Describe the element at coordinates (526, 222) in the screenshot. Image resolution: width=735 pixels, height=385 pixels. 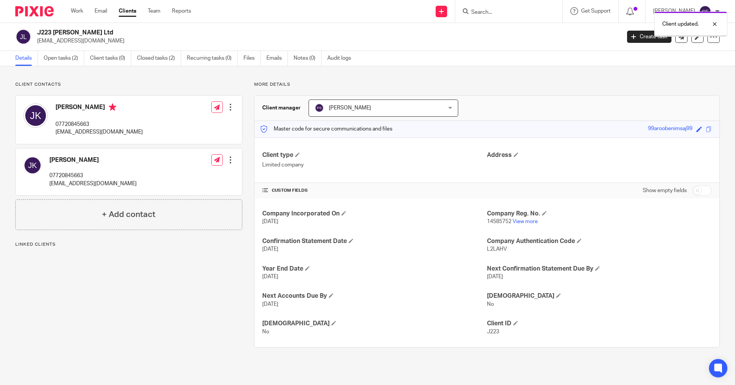
I see `a: View more` at that location.